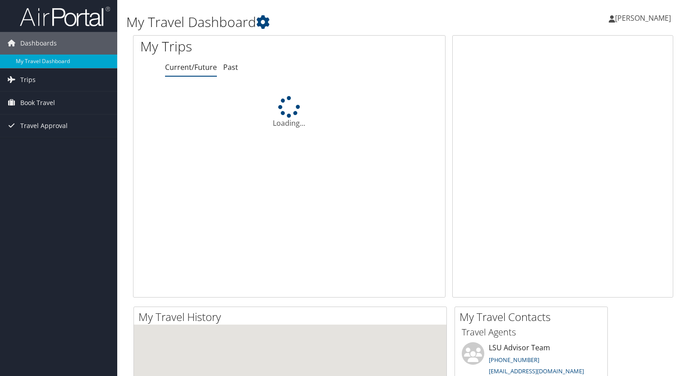 This screenshot has height=376, width=689. I want to click on h3: Travel Agents, so click(531, 332).